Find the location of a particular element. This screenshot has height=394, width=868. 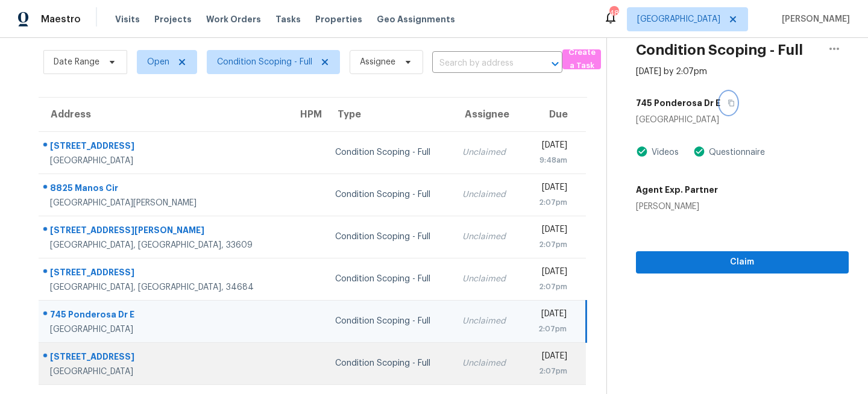

div: 48 is located at coordinates (614, 14).